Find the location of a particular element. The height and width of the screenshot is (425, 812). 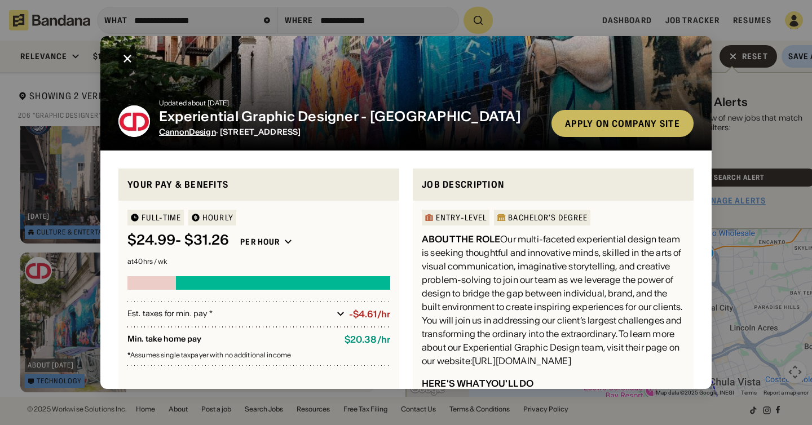

div: Entry-Level is located at coordinates (461, 218).